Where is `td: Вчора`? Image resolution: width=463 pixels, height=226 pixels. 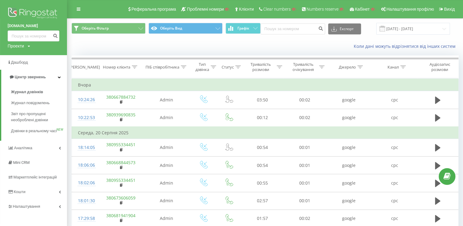 td: Вчора is located at coordinates (265, 85).